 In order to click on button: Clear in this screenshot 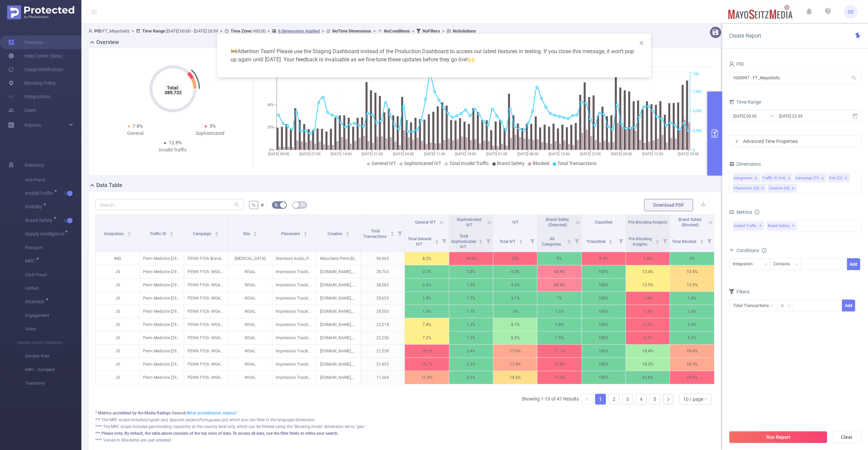, I will do `click(846, 437)`.